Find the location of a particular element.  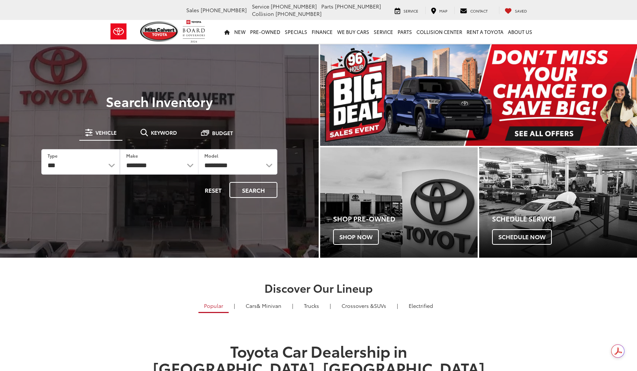

a: Home is located at coordinates (227, 32).